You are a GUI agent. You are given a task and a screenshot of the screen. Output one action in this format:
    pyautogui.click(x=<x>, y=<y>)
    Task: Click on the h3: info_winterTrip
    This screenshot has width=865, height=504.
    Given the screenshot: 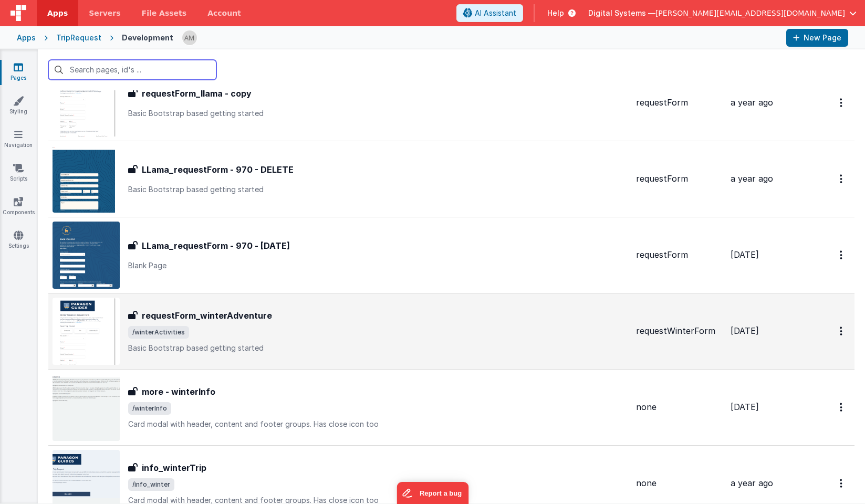 What is the action you would take?
    pyautogui.click(x=174, y=467)
    